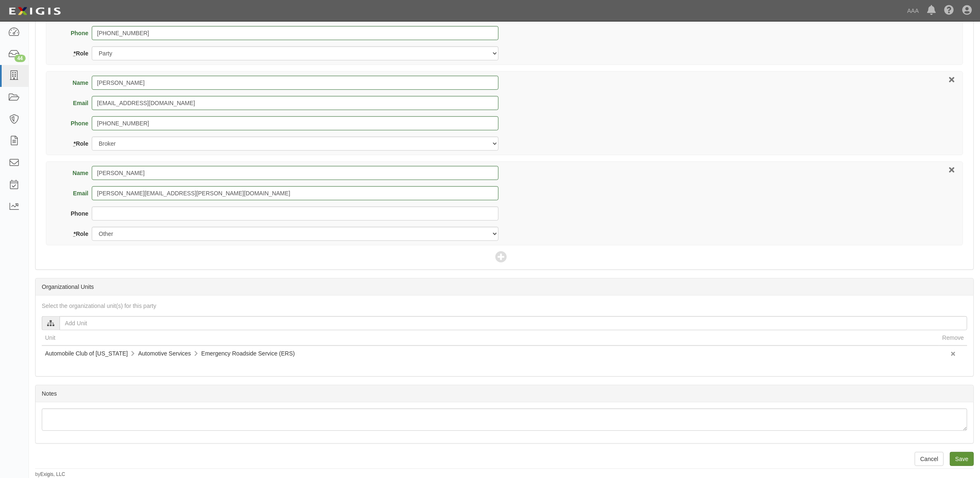 Image resolution: width=980 pixels, height=478 pixels. Describe the element at coordinates (50, 474) in the screenshot. I see `small: by` at that location.